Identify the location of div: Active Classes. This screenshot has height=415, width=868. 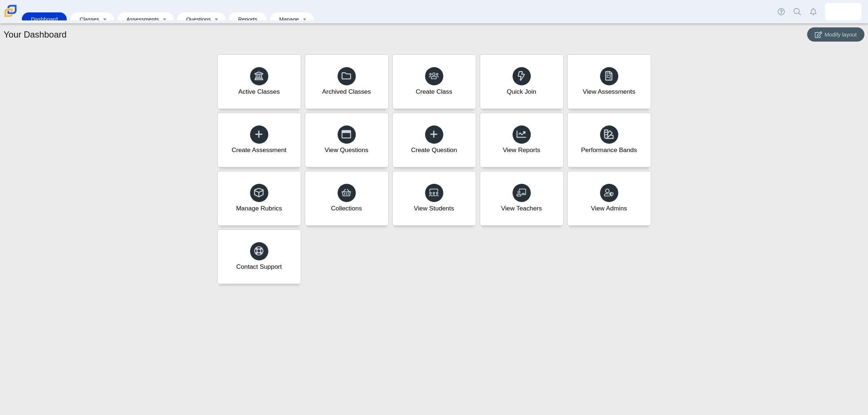
(259, 92).